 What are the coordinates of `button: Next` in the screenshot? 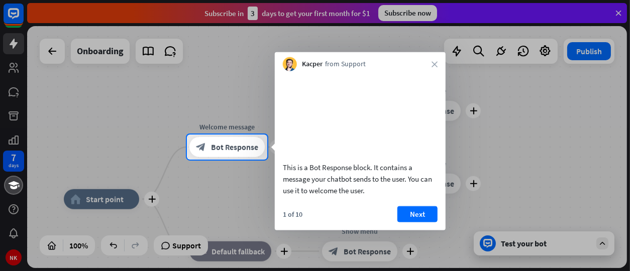 It's located at (417, 214).